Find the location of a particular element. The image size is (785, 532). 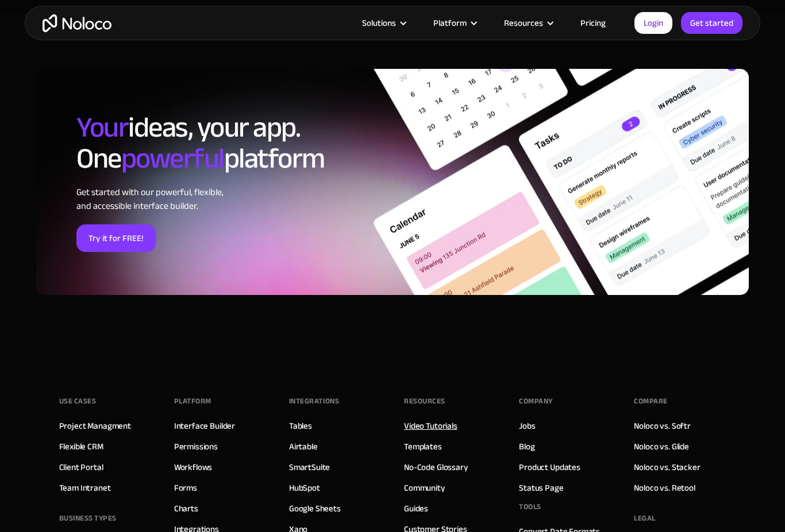

span: powerful is located at coordinates (172, 158).